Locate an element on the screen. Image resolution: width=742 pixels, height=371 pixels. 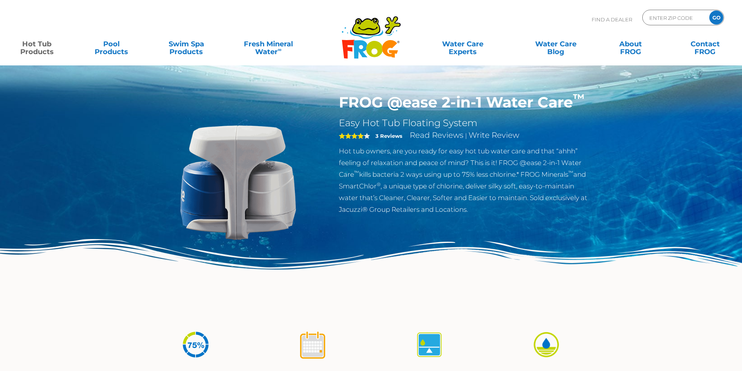
a: Water CareBlog is located at coordinates (556, 44).